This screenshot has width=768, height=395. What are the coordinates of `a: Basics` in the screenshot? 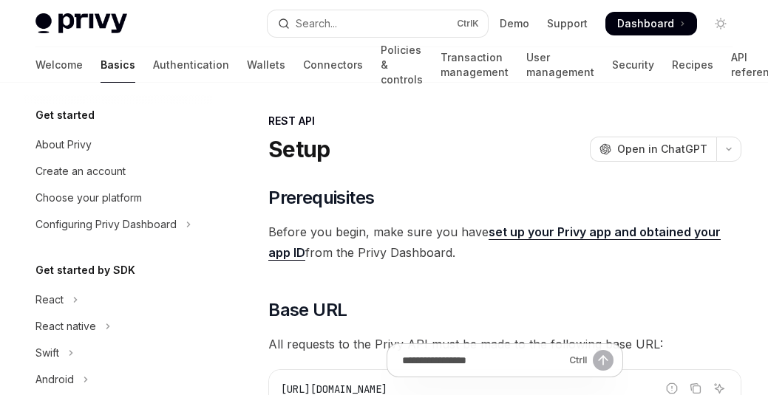 It's located at (117, 65).